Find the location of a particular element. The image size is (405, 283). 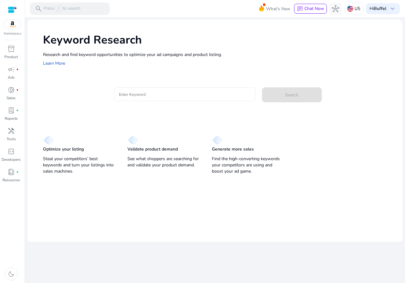

p: Developers is located at coordinates (11, 160).